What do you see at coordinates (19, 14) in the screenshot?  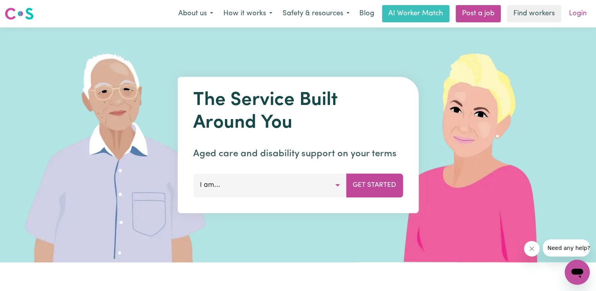 I see `a: Careseekers logo` at bounding box center [19, 14].